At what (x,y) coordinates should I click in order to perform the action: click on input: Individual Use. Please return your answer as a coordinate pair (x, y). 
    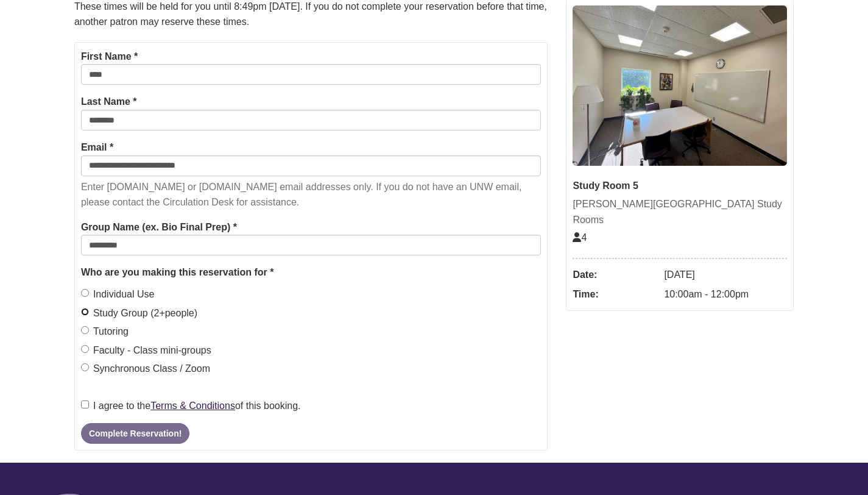
    Looking at the image, I should click on (85, 293).